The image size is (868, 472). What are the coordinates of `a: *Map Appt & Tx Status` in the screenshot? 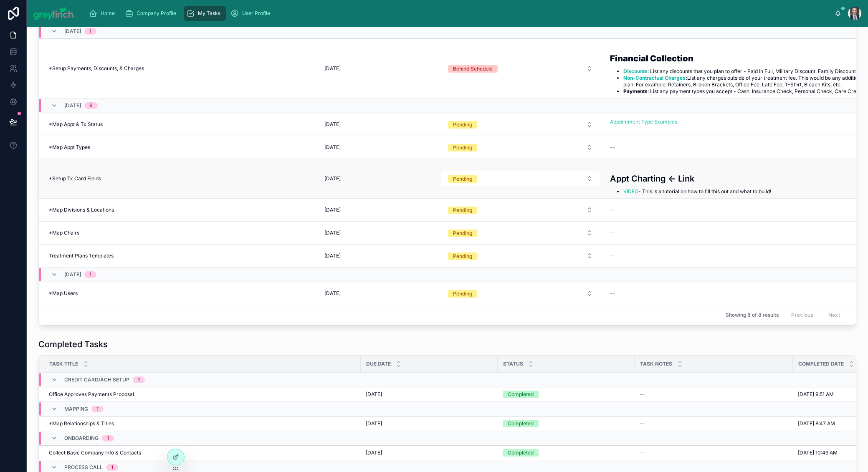 It's located at (181, 124).